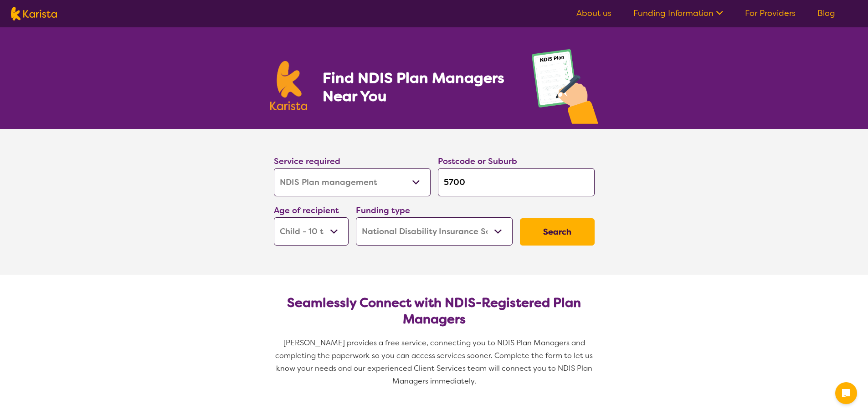  I want to click on a: For Providers, so click(770, 14).